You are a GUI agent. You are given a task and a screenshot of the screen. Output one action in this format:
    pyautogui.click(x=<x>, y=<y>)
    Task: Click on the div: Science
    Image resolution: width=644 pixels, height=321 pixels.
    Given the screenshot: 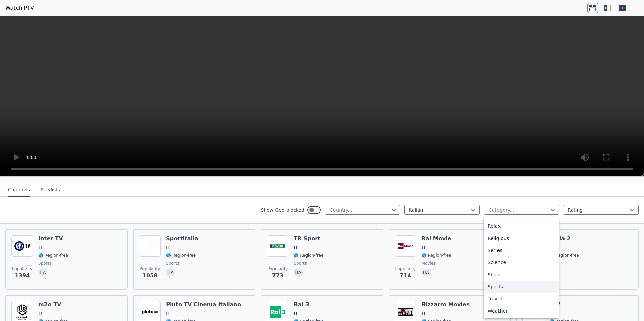 What is the action you would take?
    pyautogui.click(x=521, y=263)
    